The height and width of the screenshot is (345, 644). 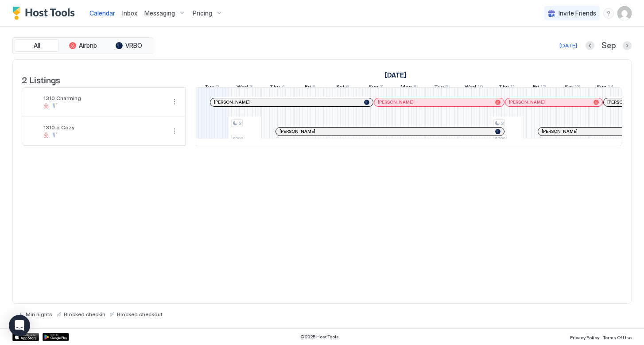 What do you see at coordinates (590, 46) in the screenshot?
I see `button: Previous month` at bounding box center [590, 46].